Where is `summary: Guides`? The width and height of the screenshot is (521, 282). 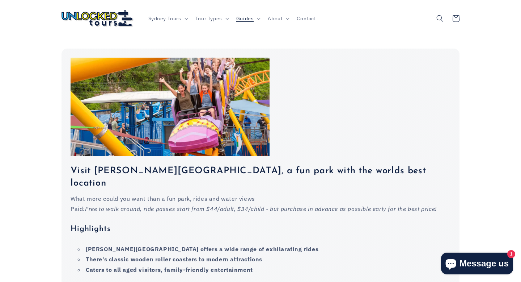 summary: Guides is located at coordinates (248, 18).